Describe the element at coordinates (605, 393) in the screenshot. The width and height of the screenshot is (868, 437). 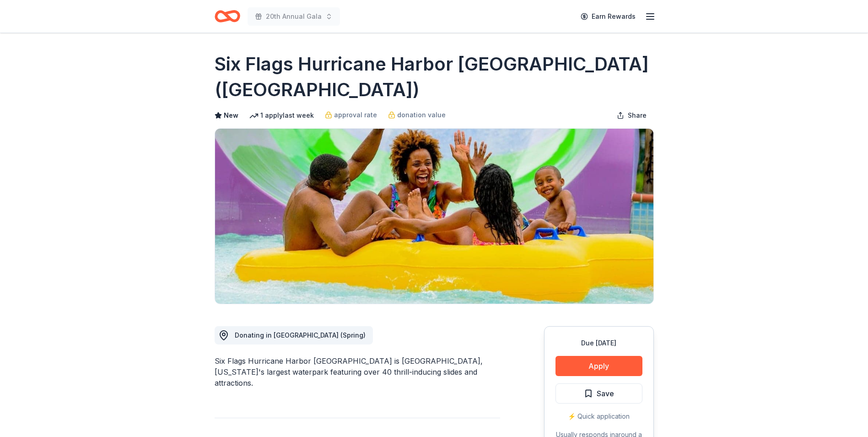
I see `span: Save` at that location.